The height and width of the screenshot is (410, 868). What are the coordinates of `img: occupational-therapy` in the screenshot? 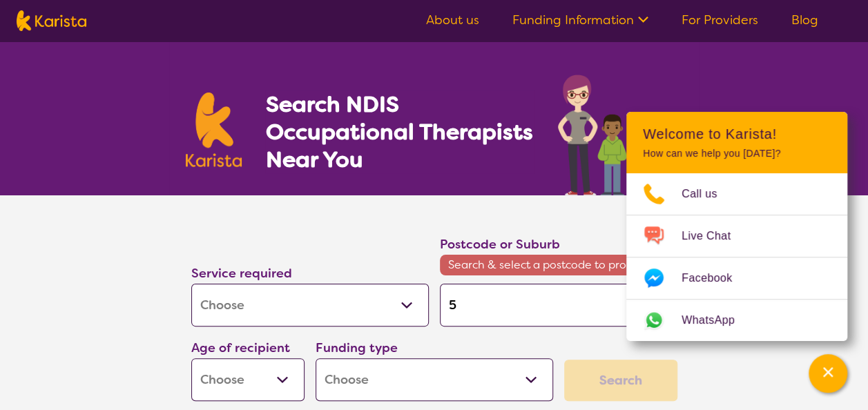 It's located at (621, 134).